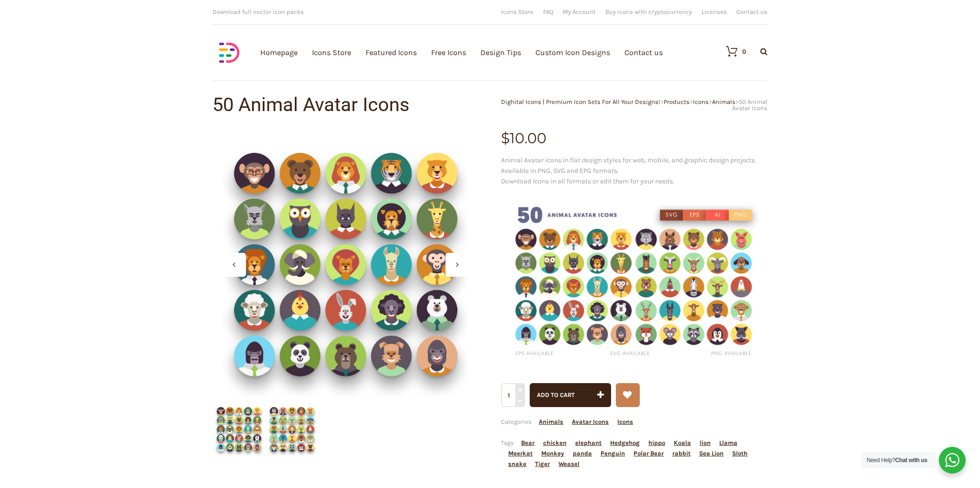 This screenshot has height=488, width=980. Describe the element at coordinates (583, 453) in the screenshot. I see `a: panda` at that location.